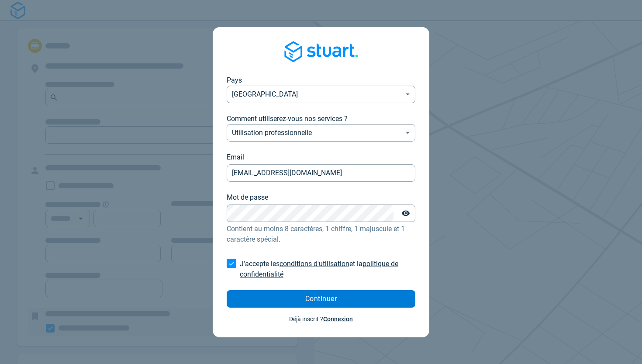 This screenshot has height=364, width=642. What do you see at coordinates (318, 268) in the screenshot?
I see `a: politique de confidentialité` at bounding box center [318, 268].